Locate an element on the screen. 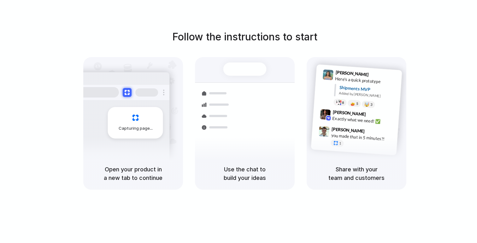  h1: Follow the instructions to start is located at coordinates (245, 37).